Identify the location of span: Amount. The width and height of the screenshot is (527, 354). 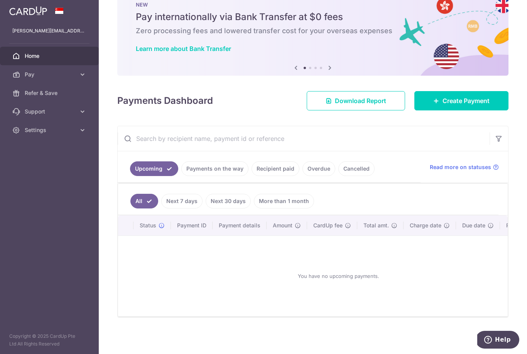
(282, 225).